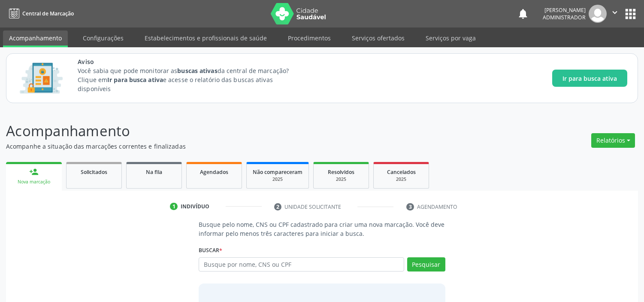 This screenshot has width=644, height=302. I want to click on div: Nova marcação, so click(34, 182).